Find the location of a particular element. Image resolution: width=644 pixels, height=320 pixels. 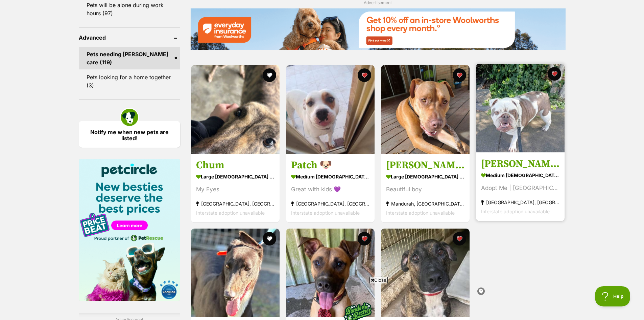

img: Charlie - American Staffordshire Terrier Dog is located at coordinates (425, 109).